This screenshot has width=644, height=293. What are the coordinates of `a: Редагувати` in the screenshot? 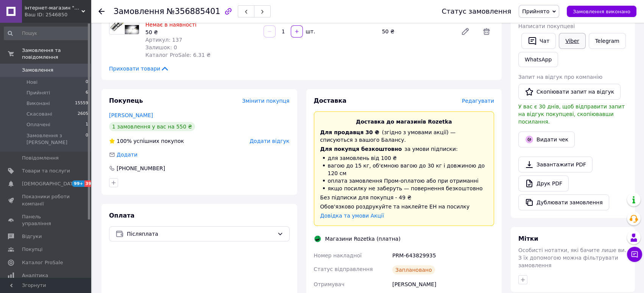 It's located at (465, 32).